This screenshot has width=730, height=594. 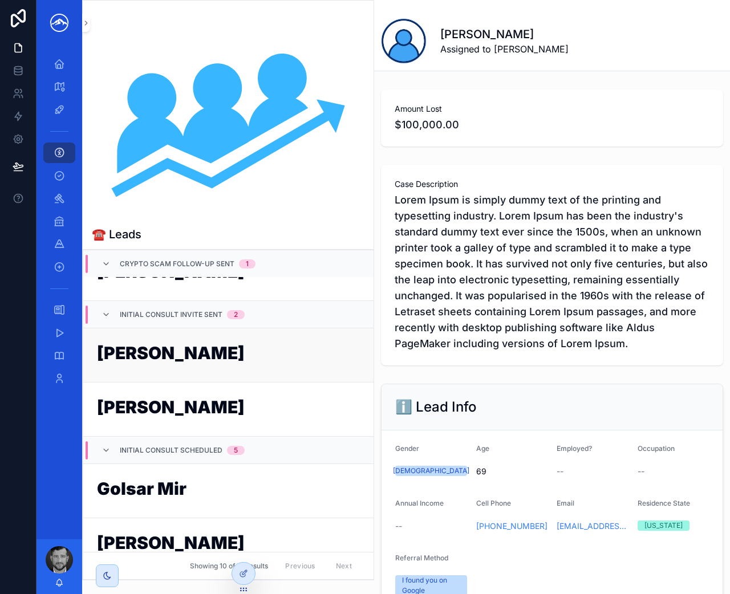 What do you see at coordinates (565, 503) in the screenshot?
I see `span: Email` at bounding box center [565, 503].